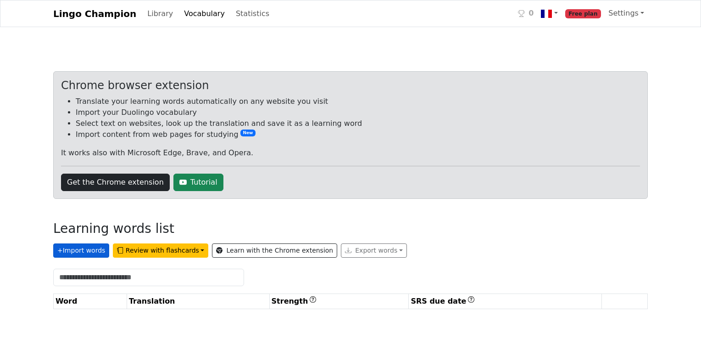 The image size is (701, 339). I want to click on a: Library, so click(160, 14).